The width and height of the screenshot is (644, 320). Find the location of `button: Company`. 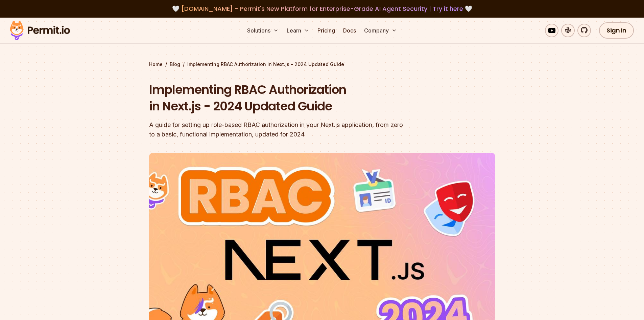

button: Company is located at coordinates (380, 30).